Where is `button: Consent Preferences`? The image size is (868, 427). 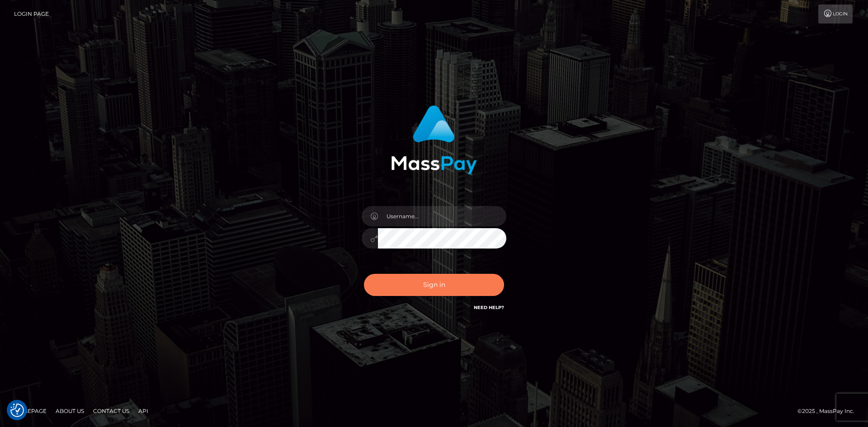
button: Consent Preferences is located at coordinates (17, 410).